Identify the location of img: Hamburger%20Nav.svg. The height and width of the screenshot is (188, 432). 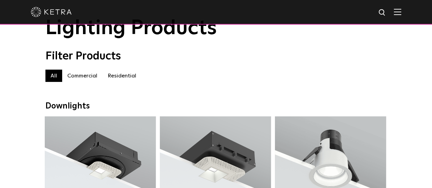
(398, 12).